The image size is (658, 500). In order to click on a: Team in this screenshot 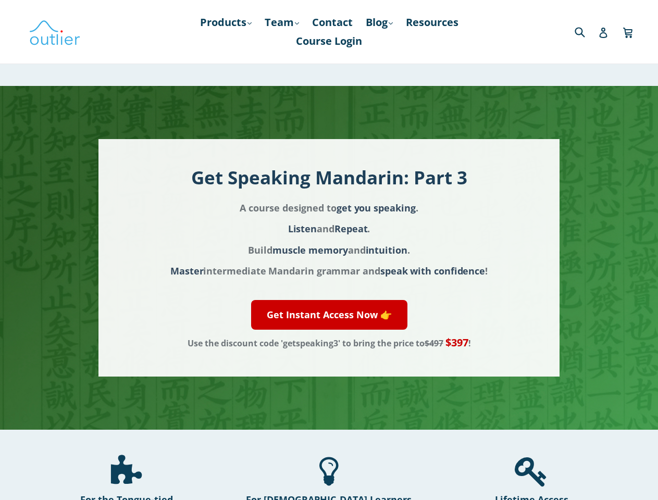, I will do `click(282, 22)`.